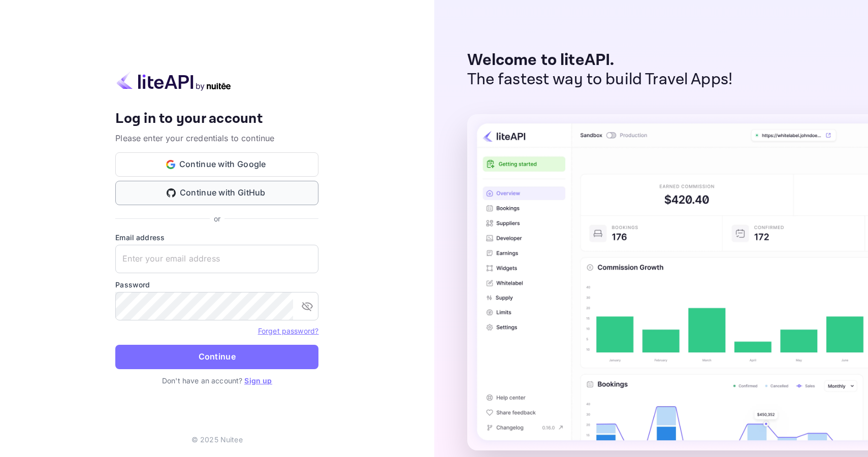  What do you see at coordinates (217, 284) in the screenshot?
I see `label: Password` at bounding box center [217, 284].